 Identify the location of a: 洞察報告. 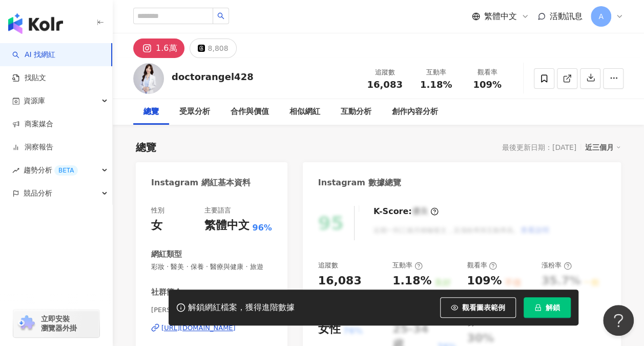
(33, 147).